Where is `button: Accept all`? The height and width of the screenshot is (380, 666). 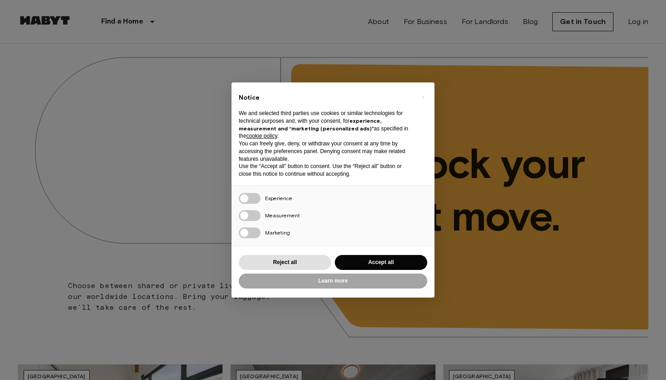 button: Accept all is located at coordinates (381, 262).